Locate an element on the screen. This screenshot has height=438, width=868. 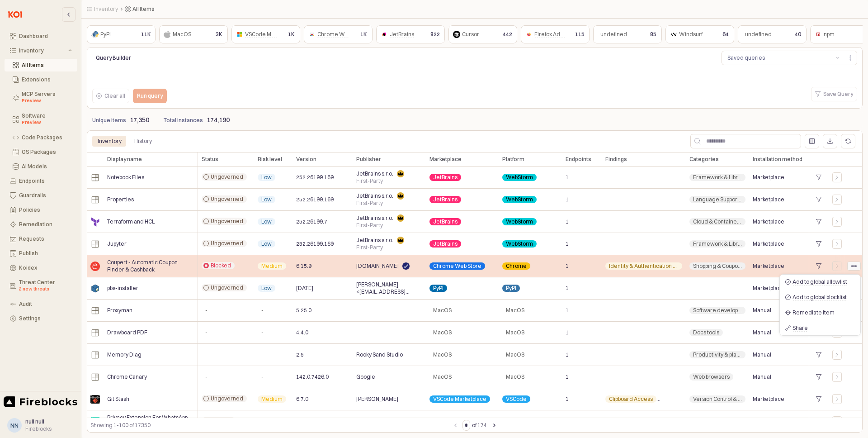
button: MCP Servers is located at coordinates (41, 98).